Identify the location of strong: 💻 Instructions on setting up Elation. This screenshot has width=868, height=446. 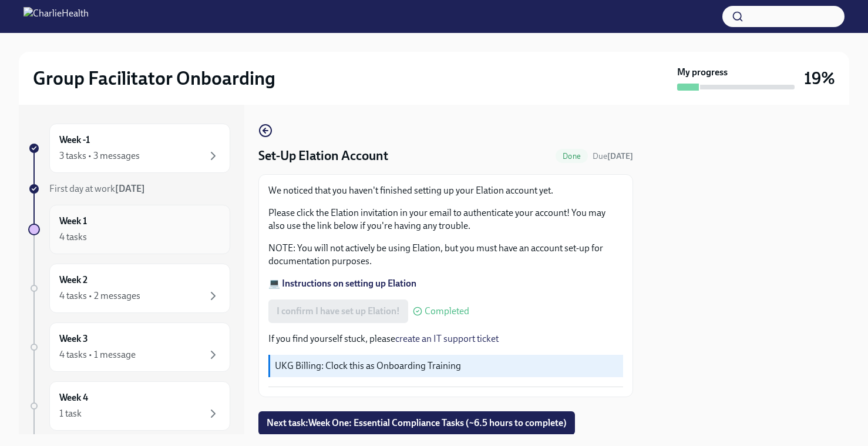
(342, 283).